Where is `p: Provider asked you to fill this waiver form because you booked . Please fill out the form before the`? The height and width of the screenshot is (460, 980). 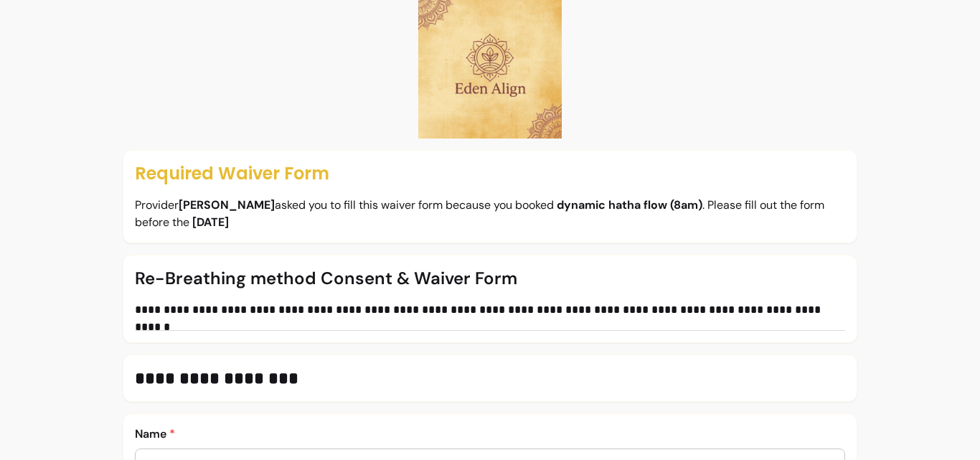
p: Provider asked you to fill this waiver form because you booked . Please fill out the form before the is located at coordinates (490, 214).